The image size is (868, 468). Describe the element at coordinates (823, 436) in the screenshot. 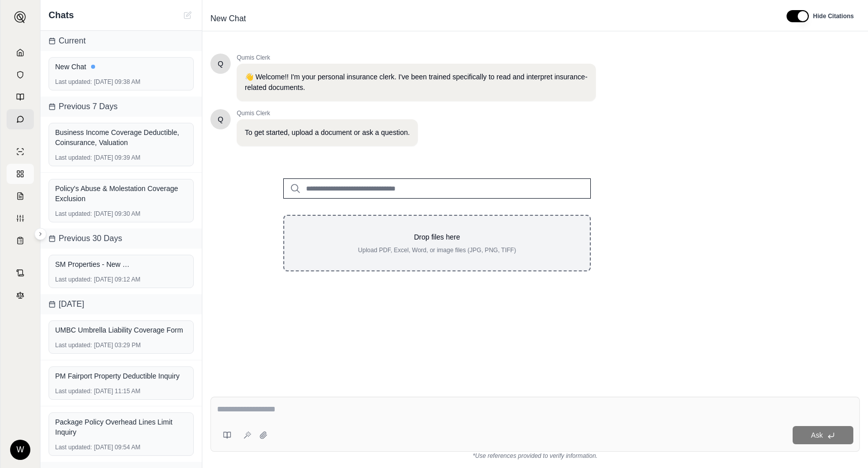

I see `button: Ask` at that location.